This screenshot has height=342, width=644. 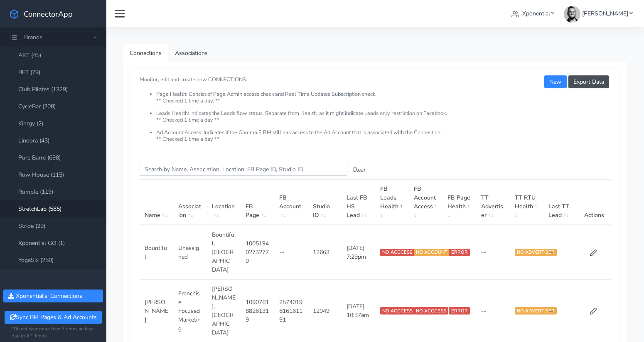 What do you see at coordinates (190, 252) in the screenshot?
I see `td: Unassigned` at bounding box center [190, 252].